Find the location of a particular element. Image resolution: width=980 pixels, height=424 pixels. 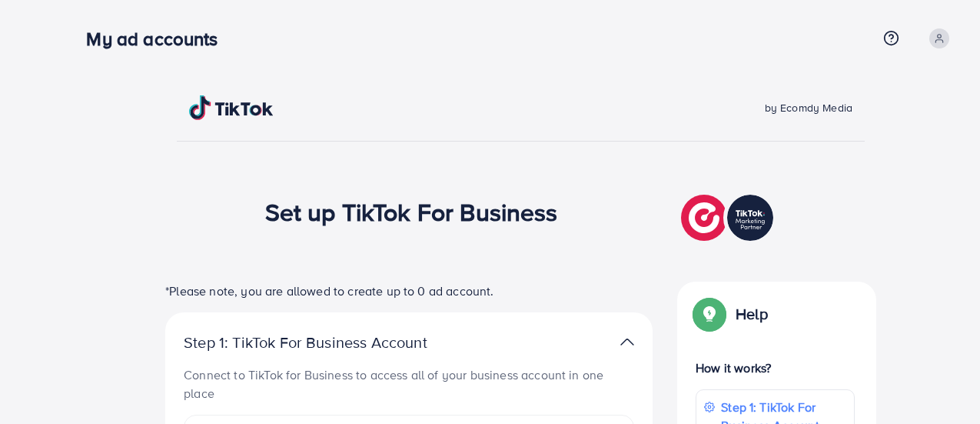

p: Step 1: TikTok For Business Account is located at coordinates (330, 342).